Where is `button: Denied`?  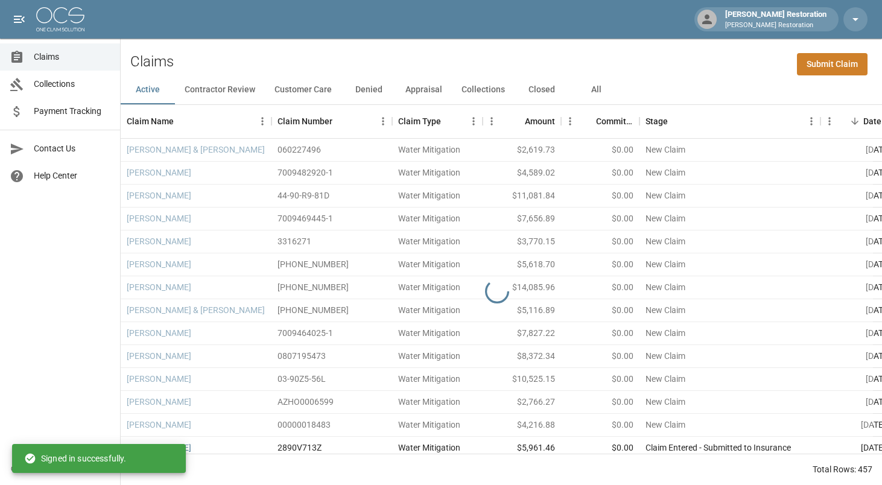
button: Denied is located at coordinates (369, 90).